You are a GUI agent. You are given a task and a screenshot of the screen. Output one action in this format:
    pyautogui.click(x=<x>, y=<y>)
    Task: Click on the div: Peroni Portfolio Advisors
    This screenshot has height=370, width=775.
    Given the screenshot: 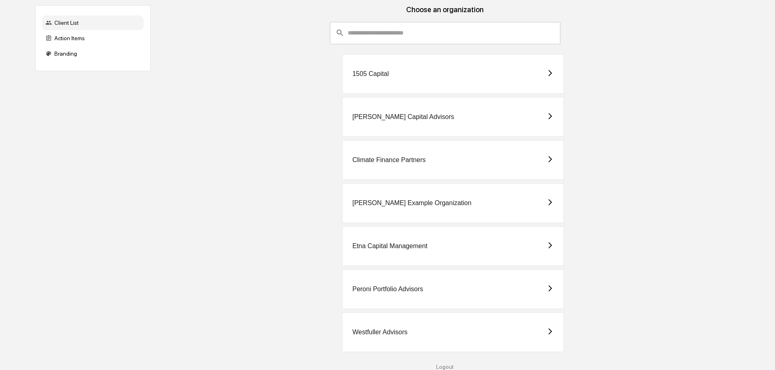 What is the action you would take?
    pyautogui.click(x=388, y=289)
    